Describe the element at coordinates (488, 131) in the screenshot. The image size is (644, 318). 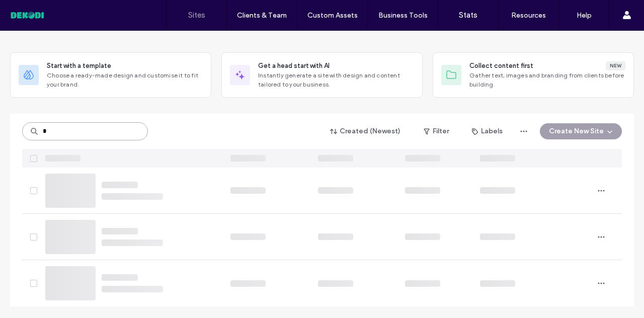
I see `button: Labels` at that location.